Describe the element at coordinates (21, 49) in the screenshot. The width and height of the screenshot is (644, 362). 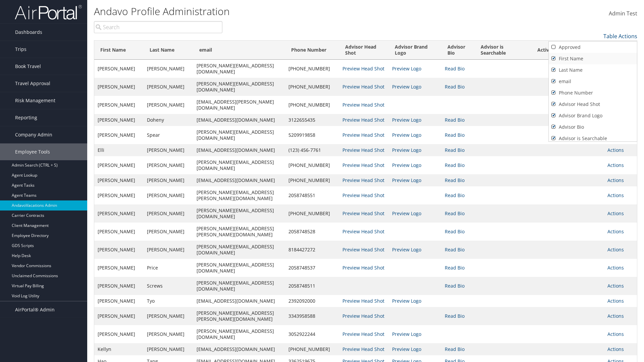
I see `span: Trips` at that location.